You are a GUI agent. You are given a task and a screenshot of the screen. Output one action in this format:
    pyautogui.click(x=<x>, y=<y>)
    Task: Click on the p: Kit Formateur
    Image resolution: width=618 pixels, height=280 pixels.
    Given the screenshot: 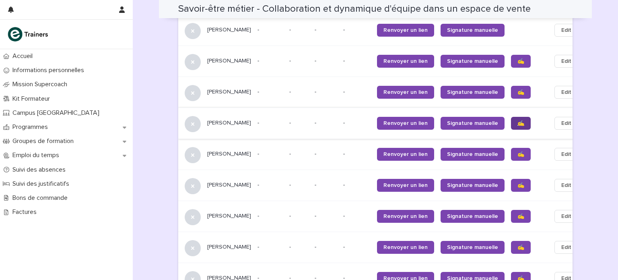 What is the action you would take?
    pyautogui.click(x=33, y=99)
    